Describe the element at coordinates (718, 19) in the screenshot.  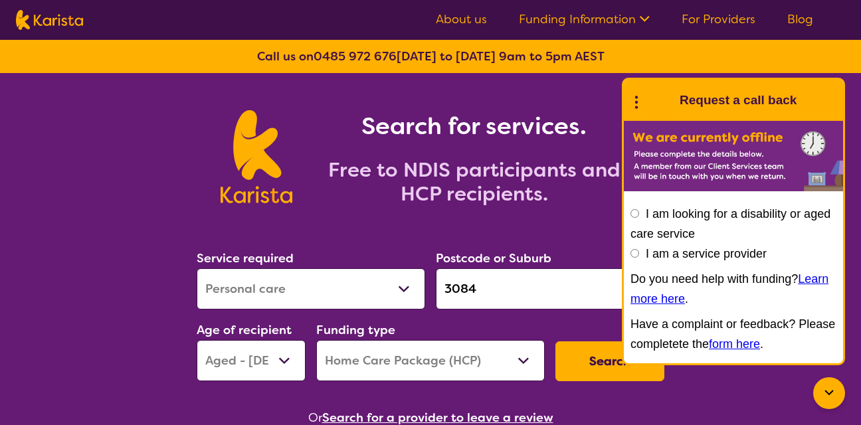
I see `a: For Providers` at that location.